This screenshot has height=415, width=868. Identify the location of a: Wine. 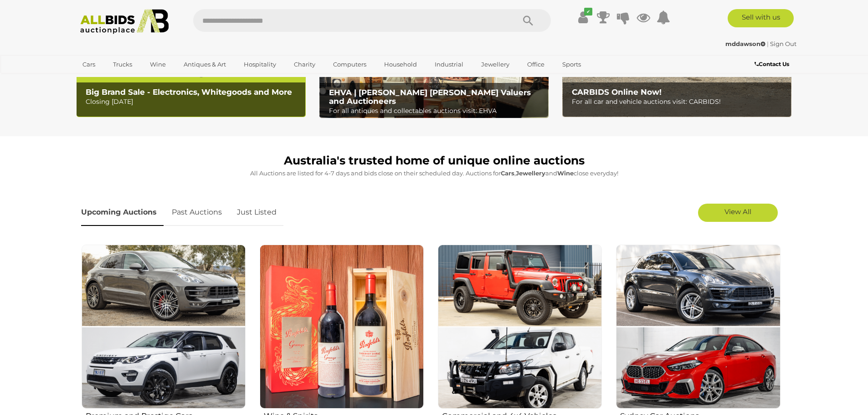
(158, 64).